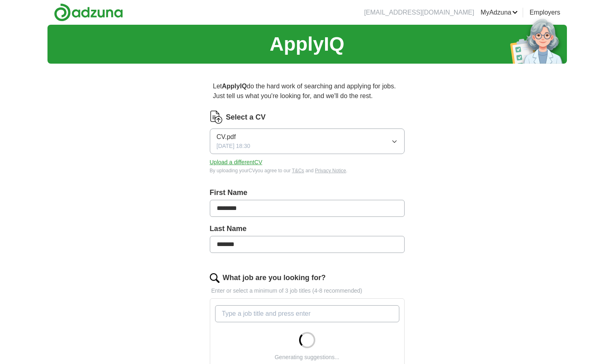 The height and width of the screenshot is (364, 614). I want to click on a: MyAdzuna, so click(499, 13).